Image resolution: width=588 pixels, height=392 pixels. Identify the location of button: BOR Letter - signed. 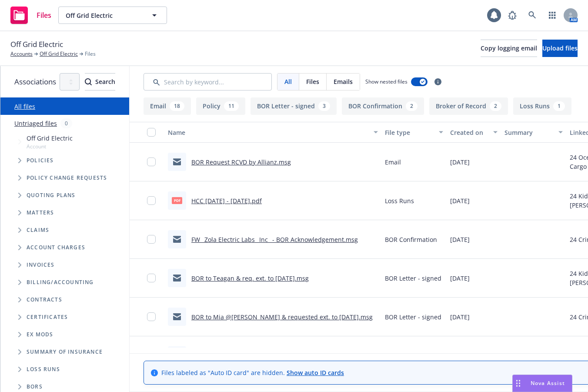
(293, 106).